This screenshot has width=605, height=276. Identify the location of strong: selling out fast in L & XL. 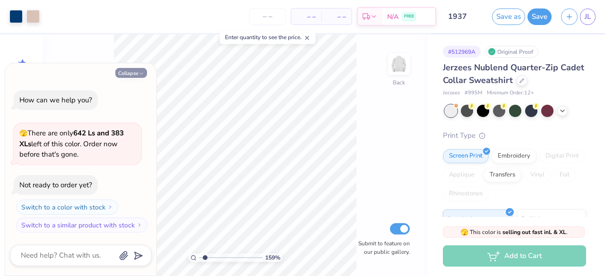
(534, 233).